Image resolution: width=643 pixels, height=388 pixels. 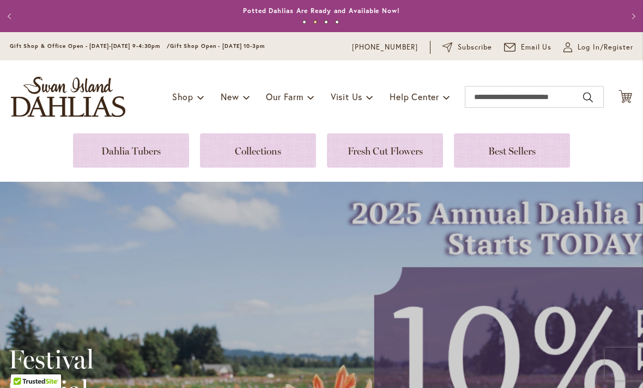 I want to click on button: 4 of 4, so click(x=337, y=22).